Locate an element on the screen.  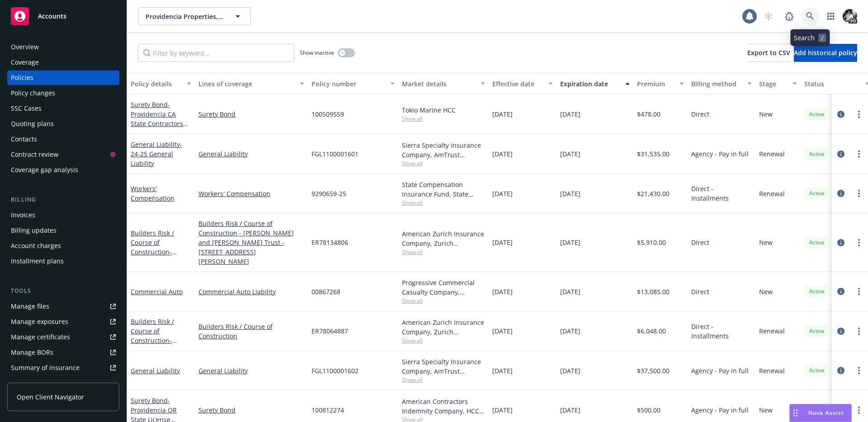
a: Coverage gap analysis is located at coordinates (63, 170).